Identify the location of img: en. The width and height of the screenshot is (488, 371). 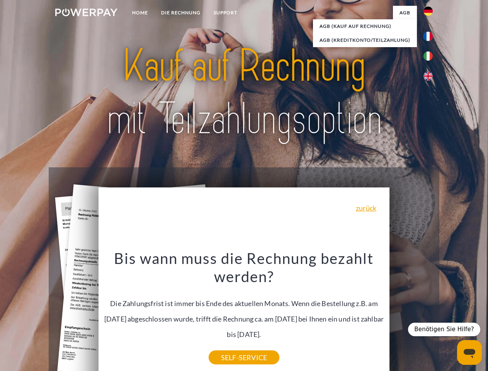
(428, 76).